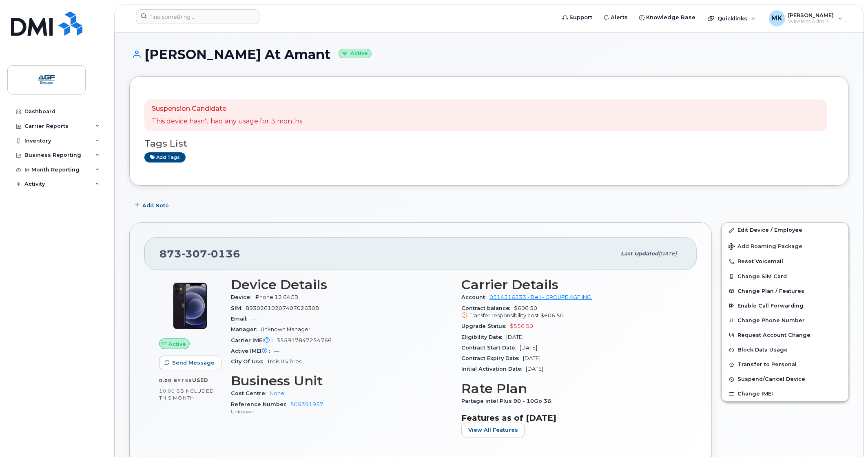  Describe the element at coordinates (504, 316) in the screenshot. I see `span: Transfer responsibility cost` at that location.